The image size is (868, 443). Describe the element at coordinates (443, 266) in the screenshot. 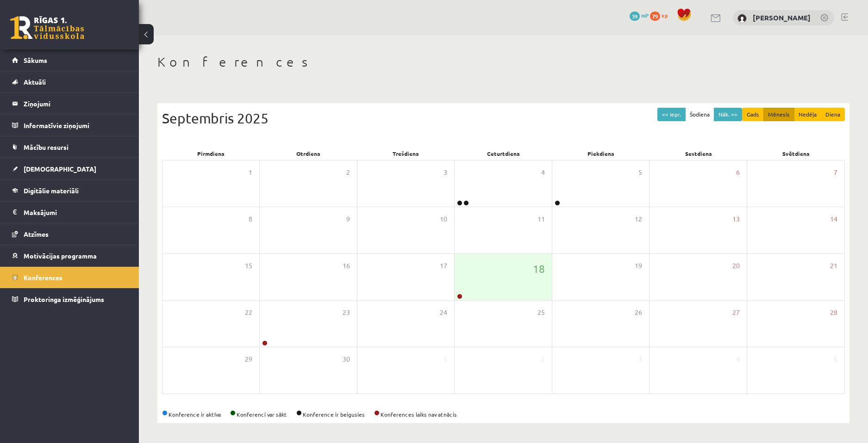

I see `span: 17` at that location.